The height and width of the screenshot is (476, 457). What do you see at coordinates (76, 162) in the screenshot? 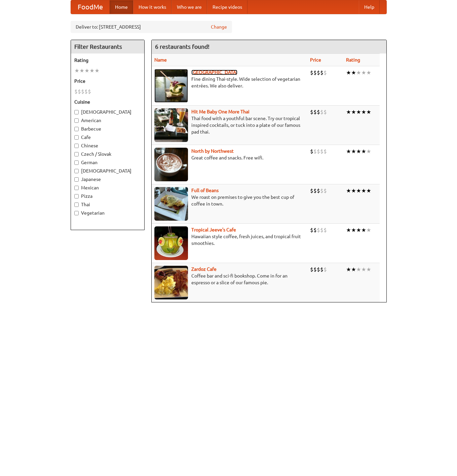
I see `input: German` at bounding box center [76, 162].